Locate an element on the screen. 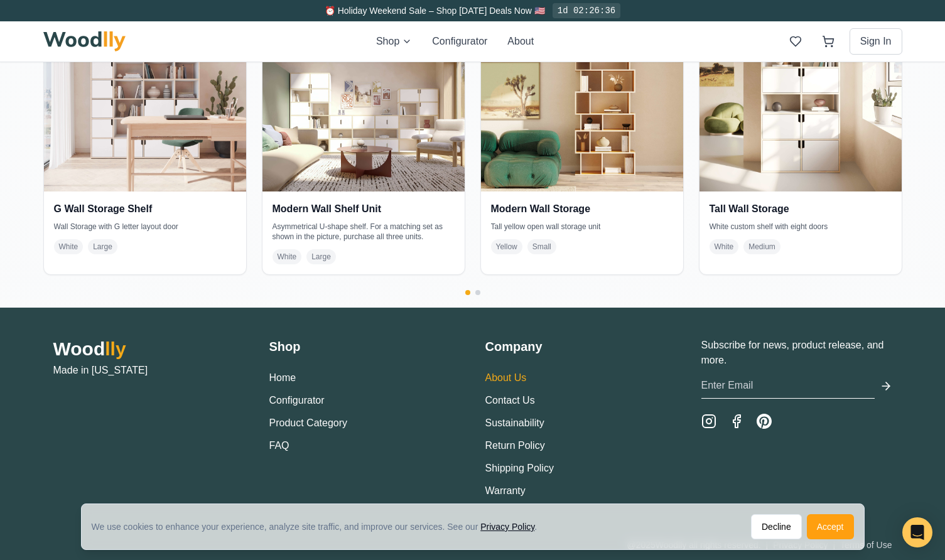 This screenshot has height=560, width=945. a: Product Category is located at coordinates (309, 423).